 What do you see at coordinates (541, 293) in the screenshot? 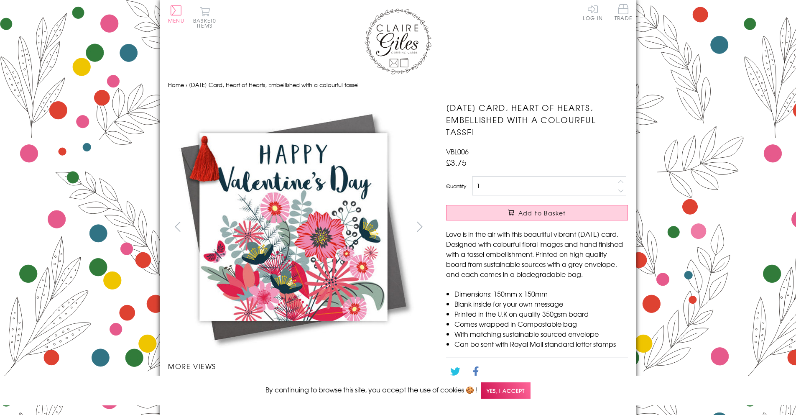
I see `li: Dimensions: 150mm x 150mm` at bounding box center [541, 293].